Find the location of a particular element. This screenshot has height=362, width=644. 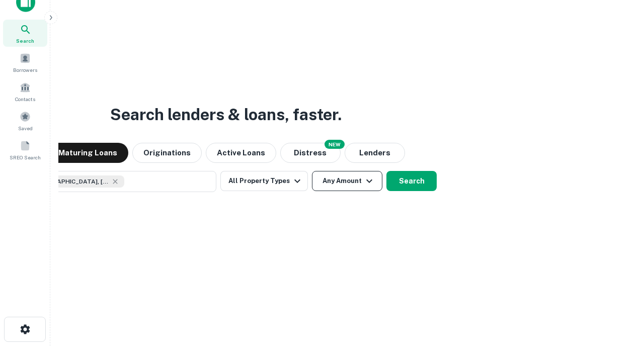

button: Any Amount is located at coordinates (347, 181).